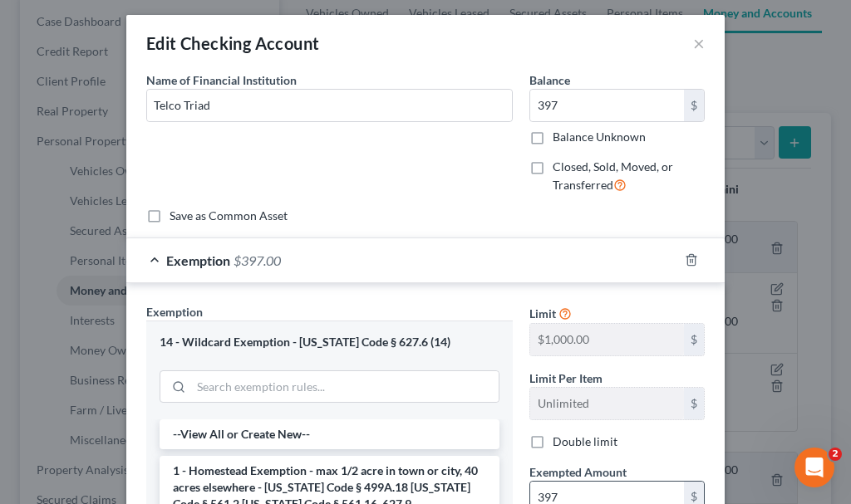 The image size is (851, 504). I want to click on input: 0.00, so click(607, 105).